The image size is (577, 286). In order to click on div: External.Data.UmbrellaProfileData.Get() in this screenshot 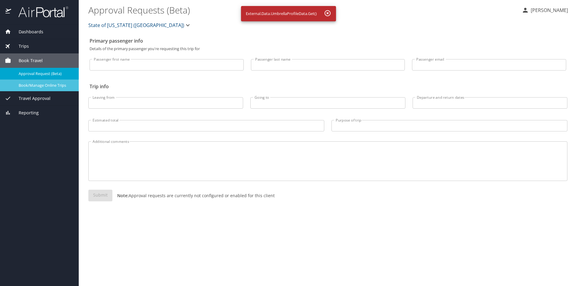, I will do `click(281, 14)`.